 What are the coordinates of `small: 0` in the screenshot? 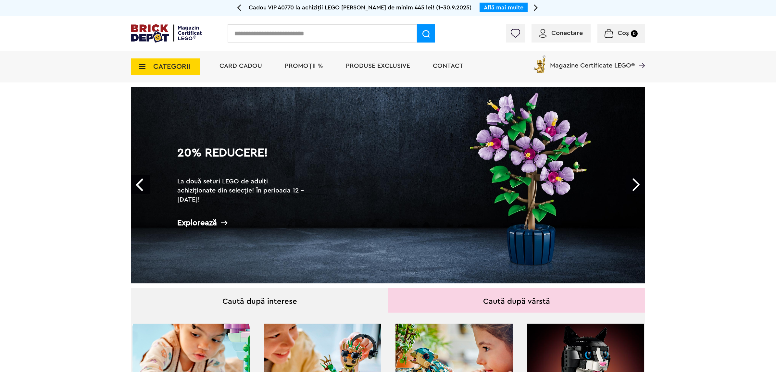 It's located at (634, 33).